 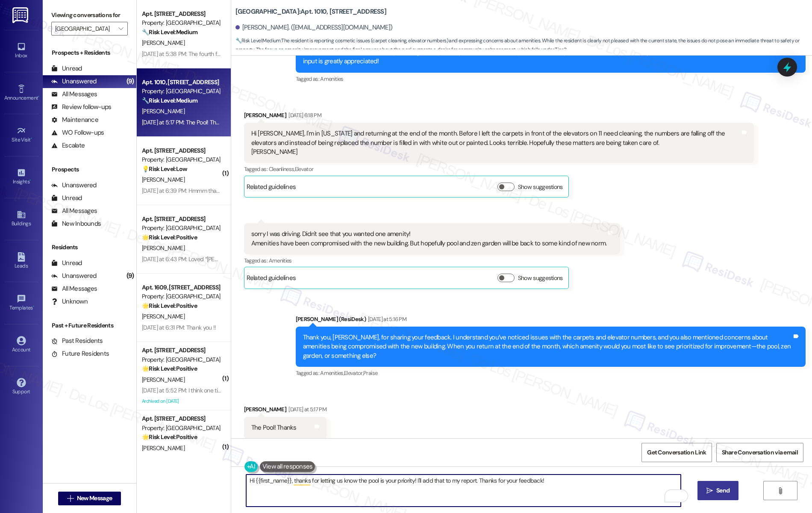 I want to click on span: Elevator, so click(x=304, y=169).